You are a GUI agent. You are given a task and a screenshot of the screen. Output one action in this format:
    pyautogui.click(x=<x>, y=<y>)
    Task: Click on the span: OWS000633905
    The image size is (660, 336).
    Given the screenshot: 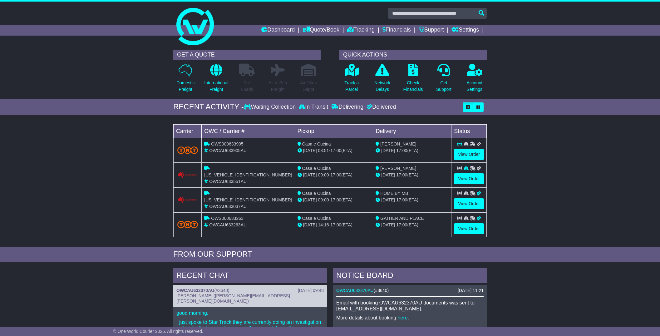 What is the action you would take?
    pyautogui.click(x=227, y=144)
    